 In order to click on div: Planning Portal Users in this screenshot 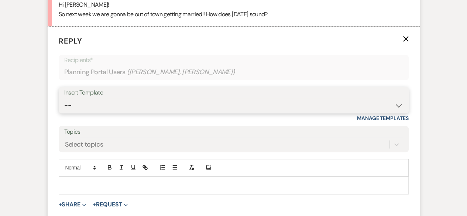, I will do `click(234, 72)`.